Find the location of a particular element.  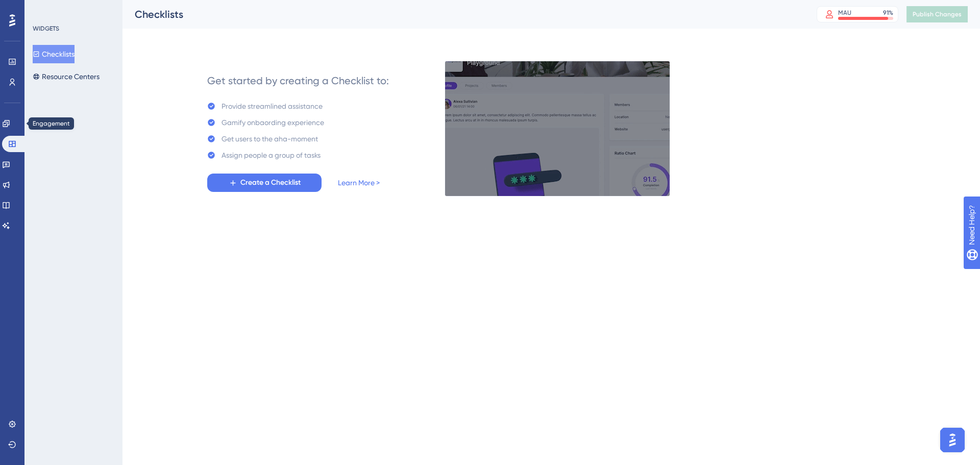

img: launcher-image-alternative-text is located at coordinates (15, 15).